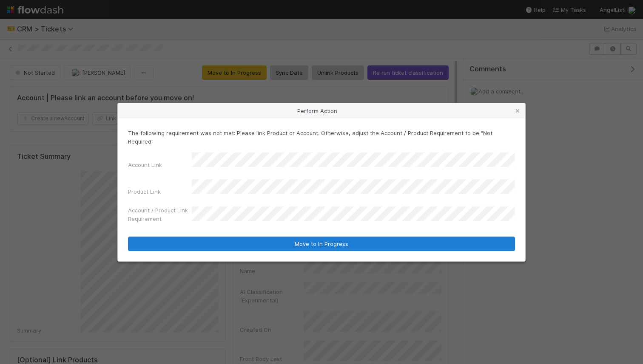 The image size is (643, 364). I want to click on p: The following requirement was not met: Please link Product or Account. Otherwise, adjust the Acco..., so click(322, 137).